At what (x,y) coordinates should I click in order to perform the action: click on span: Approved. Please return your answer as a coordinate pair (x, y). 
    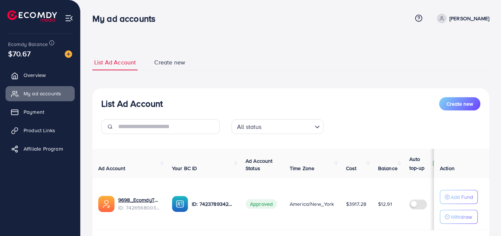
    Looking at the image, I should click on (261, 204).